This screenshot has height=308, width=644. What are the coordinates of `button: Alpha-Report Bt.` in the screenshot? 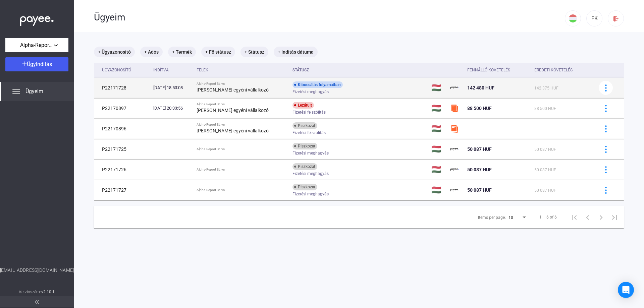 It's located at (37, 45).